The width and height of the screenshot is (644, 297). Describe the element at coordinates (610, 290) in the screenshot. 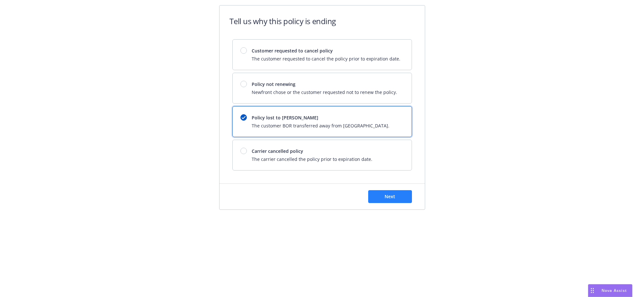

I see `button: Nova Assist` at that location.